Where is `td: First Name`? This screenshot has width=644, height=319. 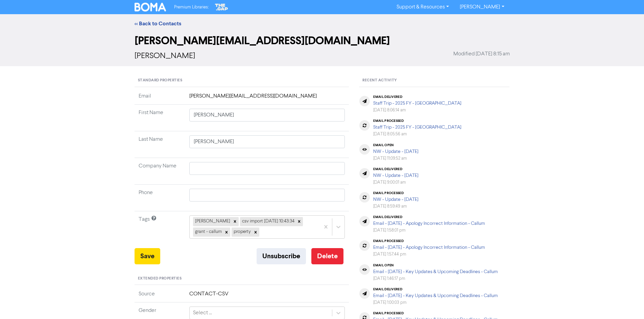
td: First Name is located at coordinates (160, 118).